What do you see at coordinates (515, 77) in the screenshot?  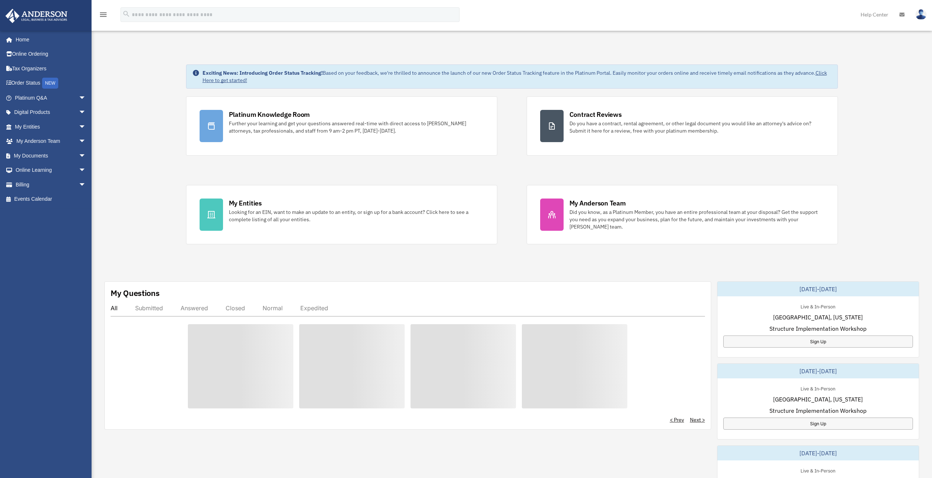 I see `a: Click Here to get started!` at bounding box center [515, 77].